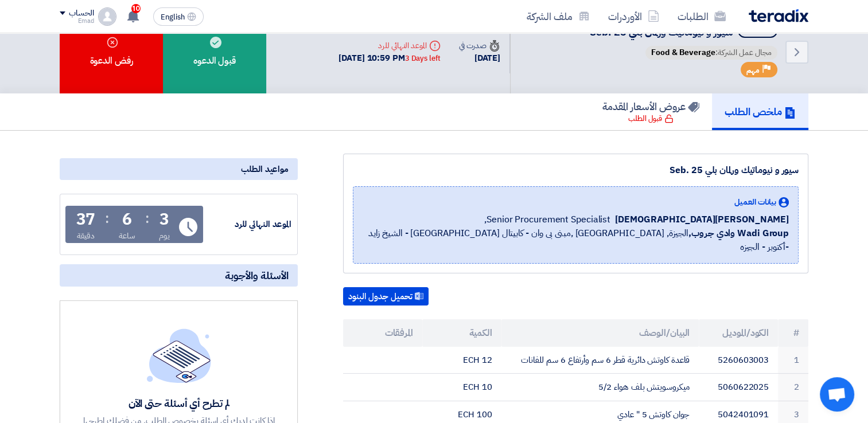 This screenshot has width=868, height=423. Describe the element at coordinates (739, 360) in the screenshot. I see `td: 5260603003` at that location.